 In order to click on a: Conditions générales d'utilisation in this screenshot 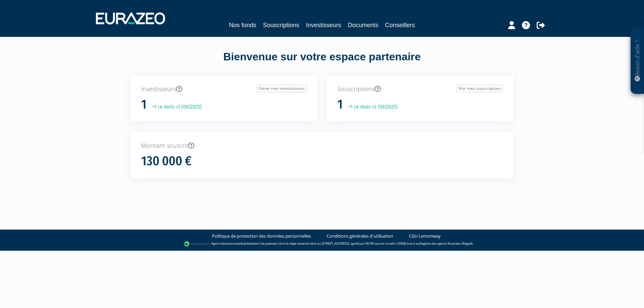, I will do `click(360, 236)`.